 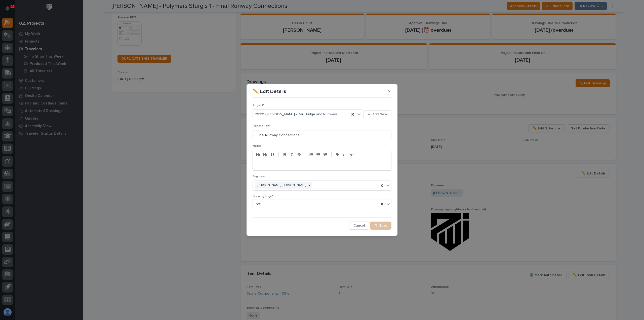 What do you see at coordinates (359, 226) in the screenshot?
I see `button: Cancel` at bounding box center [359, 226].